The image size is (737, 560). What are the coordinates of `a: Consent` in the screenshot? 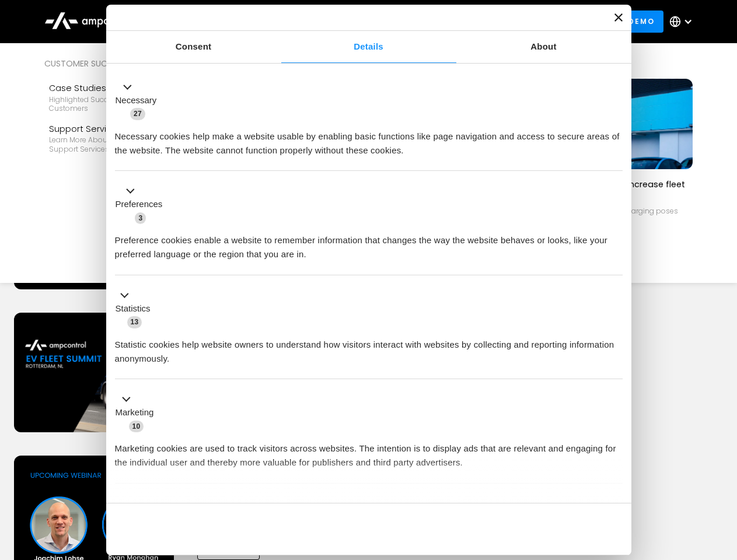 It's located at (194, 47).